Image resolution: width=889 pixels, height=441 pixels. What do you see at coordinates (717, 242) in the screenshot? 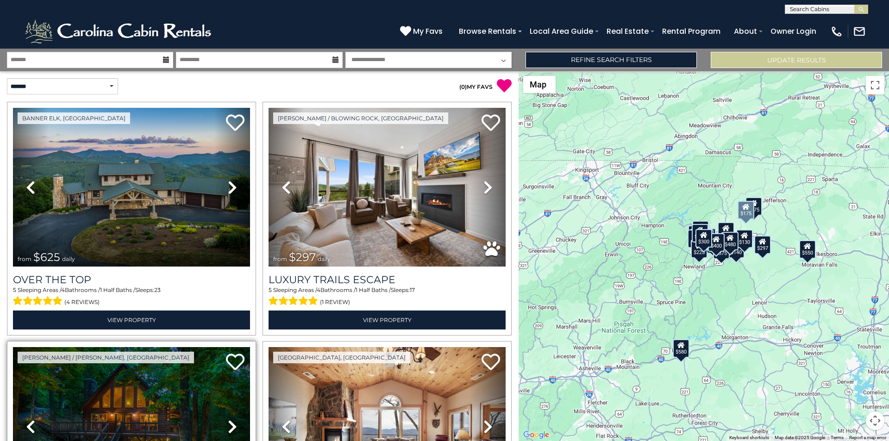
I see `div: $400` at bounding box center [717, 242].